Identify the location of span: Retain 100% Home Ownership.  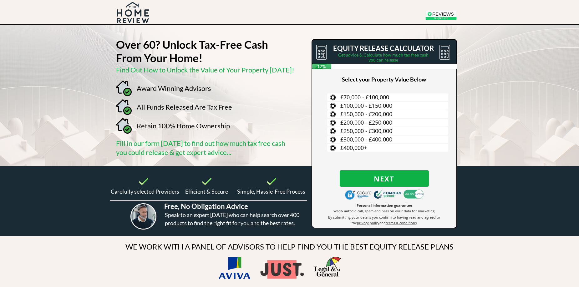
(183, 126).